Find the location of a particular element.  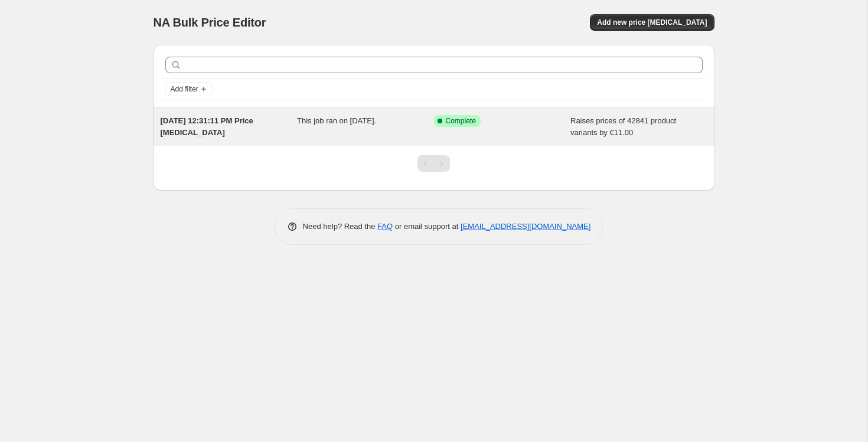

span: Add filter is located at coordinates (184, 89).